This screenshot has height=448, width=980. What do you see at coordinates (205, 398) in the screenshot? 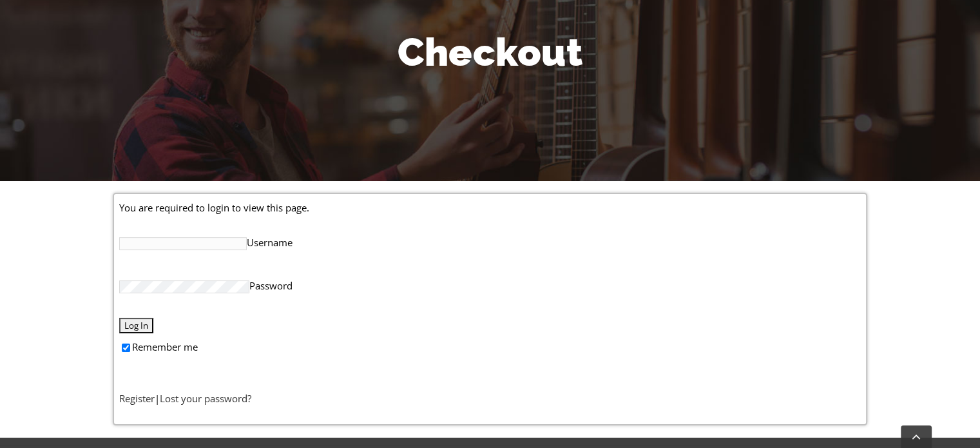
I see `a: Lost your password?` at bounding box center [205, 398].